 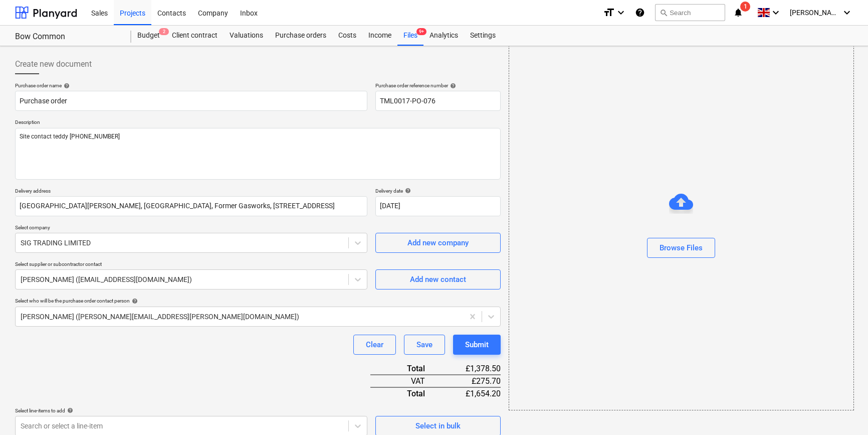 What do you see at coordinates (246, 36) in the screenshot?
I see `div: Valuations` at bounding box center [246, 36].